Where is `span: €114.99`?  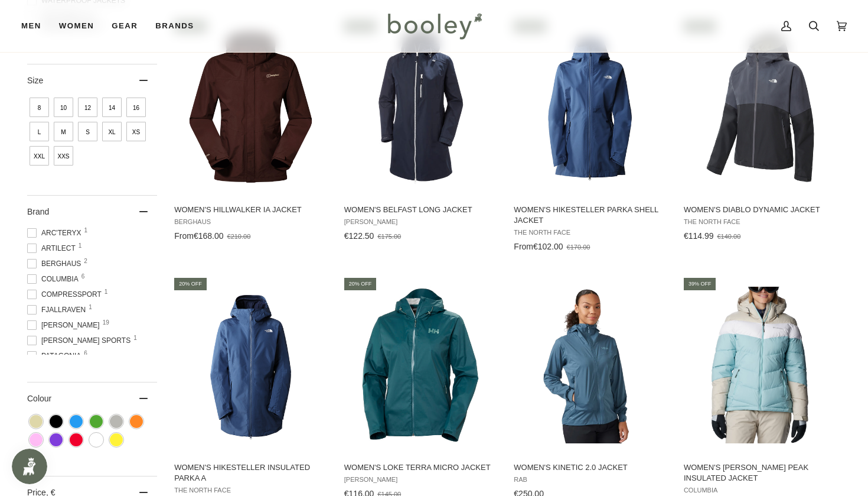 span: €114.99 is located at coordinates (698, 236).